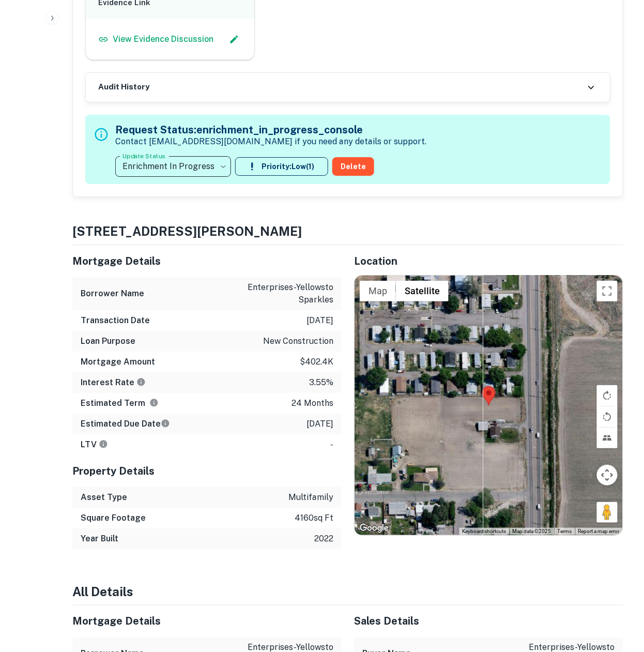 This screenshot has height=652, width=644. What do you see at coordinates (173, 166) in the screenshot?
I see `div: Enrichment In Progress` at bounding box center [173, 166].